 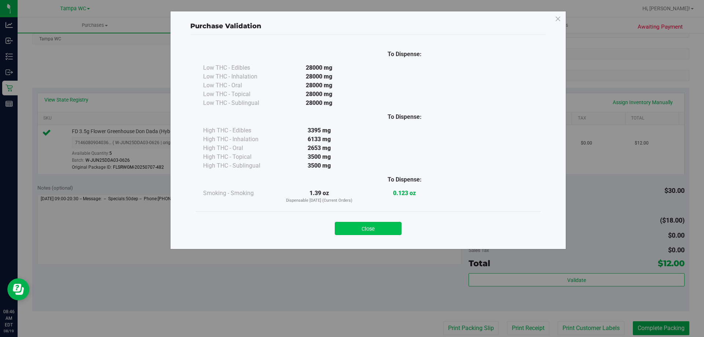 I want to click on div: High THC - Oral, so click(x=240, y=148).